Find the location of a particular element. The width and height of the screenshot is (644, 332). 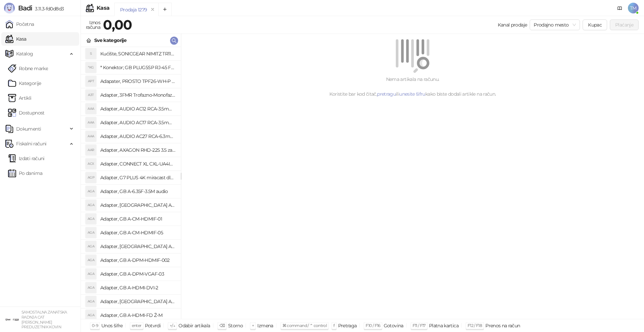

span: Dokumenti is located at coordinates (28, 129).